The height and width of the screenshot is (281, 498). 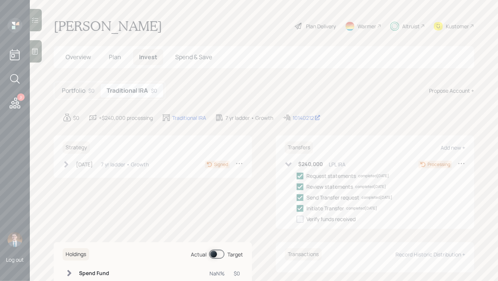 What do you see at coordinates (21, 97) in the screenshot?
I see `div: 3` at bounding box center [21, 97].